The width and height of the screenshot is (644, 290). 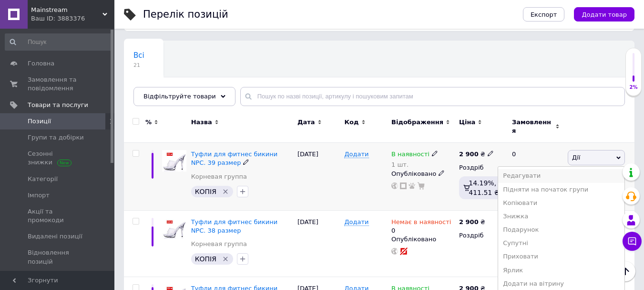 I want to click on span: Експорт, so click(x=544, y=14).